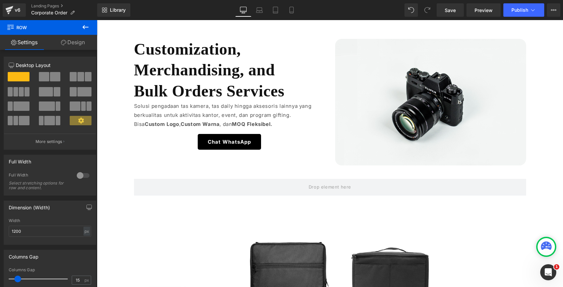 The height and width of the screenshot is (287, 563). Describe the element at coordinates (40, 27) in the screenshot. I see `span: Row` at that location.